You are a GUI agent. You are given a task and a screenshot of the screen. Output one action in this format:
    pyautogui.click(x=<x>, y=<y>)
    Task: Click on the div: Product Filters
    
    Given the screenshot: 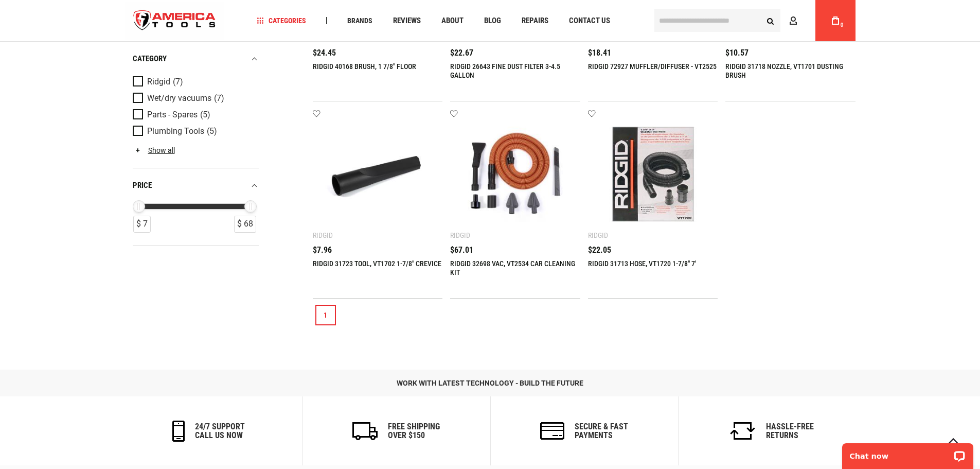 What is the action you would take?
    pyautogui.click(x=195, y=144)
    